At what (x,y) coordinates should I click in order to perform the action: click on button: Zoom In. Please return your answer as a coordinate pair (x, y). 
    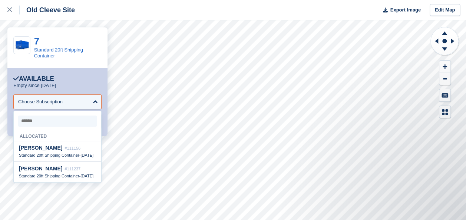
    Looking at the image, I should click on (445, 67).